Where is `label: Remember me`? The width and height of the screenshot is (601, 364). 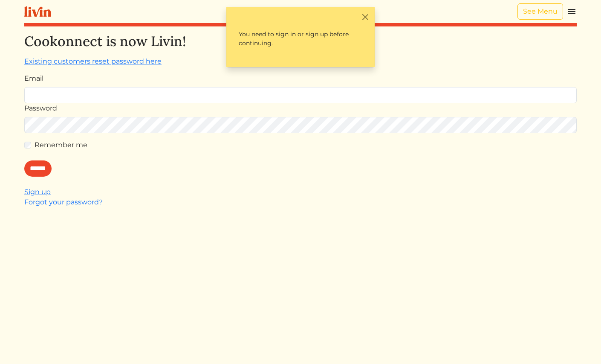 label: Remember me is located at coordinates (61, 145).